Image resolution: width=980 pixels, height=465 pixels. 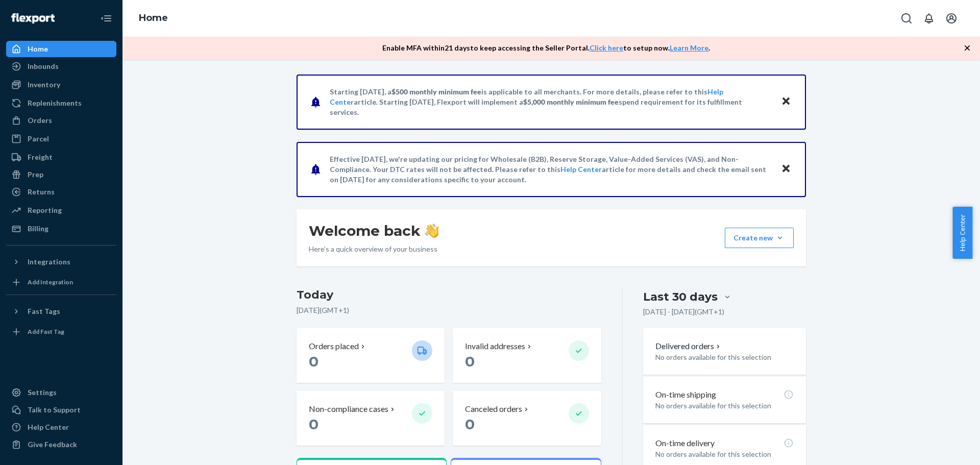 I want to click on a: Click here, so click(x=607, y=47).